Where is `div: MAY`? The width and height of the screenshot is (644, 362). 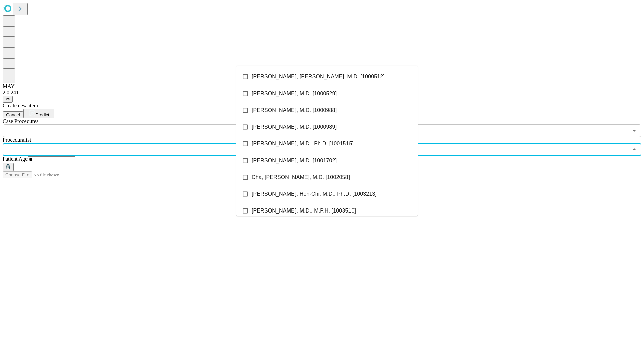 div: MAY is located at coordinates (322, 87).